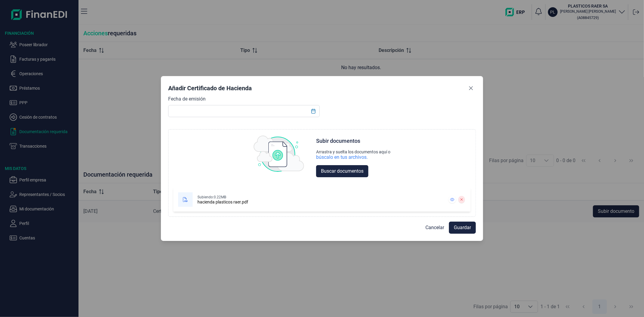 This screenshot has width=644, height=317. Describe the element at coordinates (342, 171) in the screenshot. I see `button: Buscar documentos` at that location.